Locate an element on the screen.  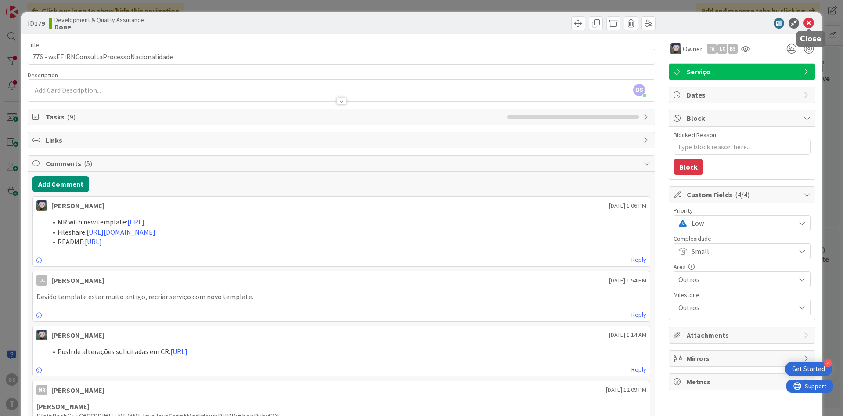
div: Open Get Started checklist, remaining modules: 4 is located at coordinates (809, 369).